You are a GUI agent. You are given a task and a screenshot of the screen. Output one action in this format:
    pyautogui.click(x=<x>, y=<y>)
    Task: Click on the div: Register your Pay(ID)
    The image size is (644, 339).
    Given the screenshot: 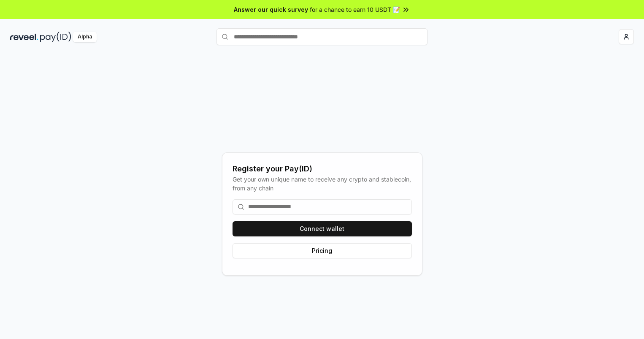 What is the action you would take?
    pyautogui.click(x=322, y=169)
    